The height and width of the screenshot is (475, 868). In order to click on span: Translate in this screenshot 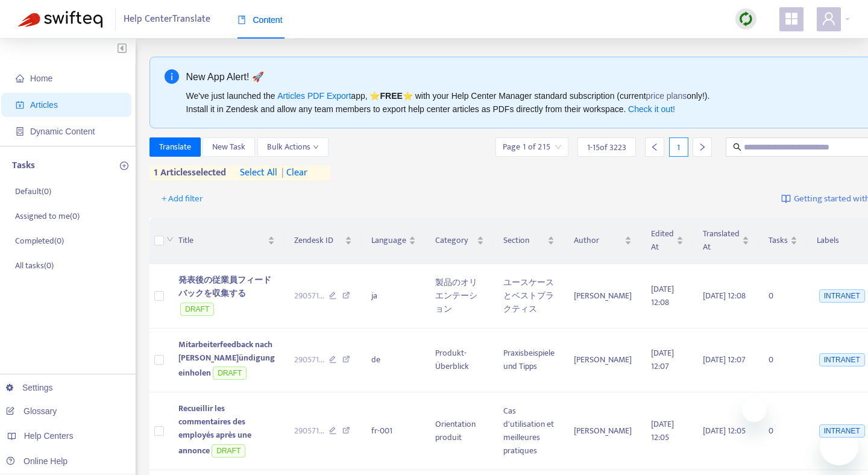, I will do `click(174, 147)`.